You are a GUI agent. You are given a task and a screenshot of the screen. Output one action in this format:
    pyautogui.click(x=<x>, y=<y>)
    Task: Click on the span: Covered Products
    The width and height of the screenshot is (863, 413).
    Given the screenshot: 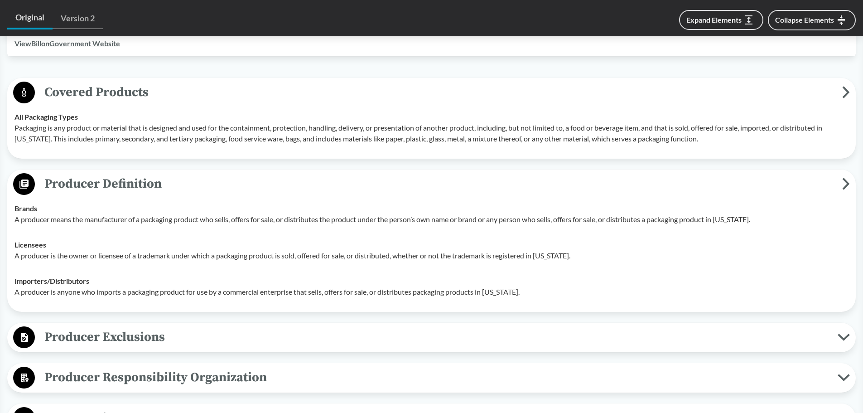 What is the action you would take?
    pyautogui.click(x=439, y=92)
    